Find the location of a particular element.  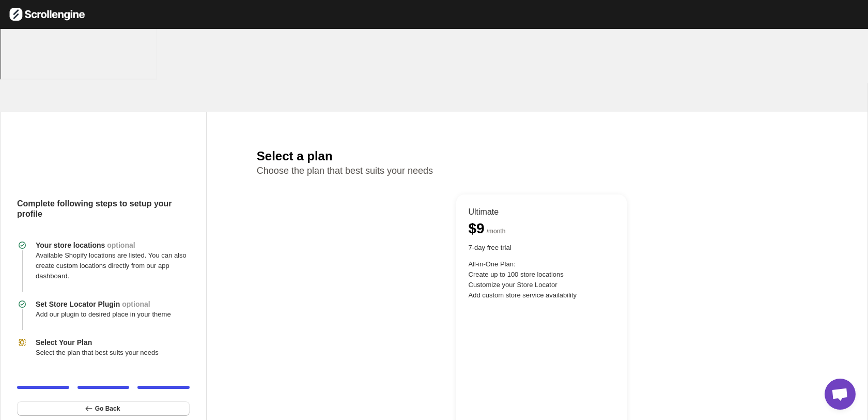

p: $ 9 is located at coordinates (477, 229).